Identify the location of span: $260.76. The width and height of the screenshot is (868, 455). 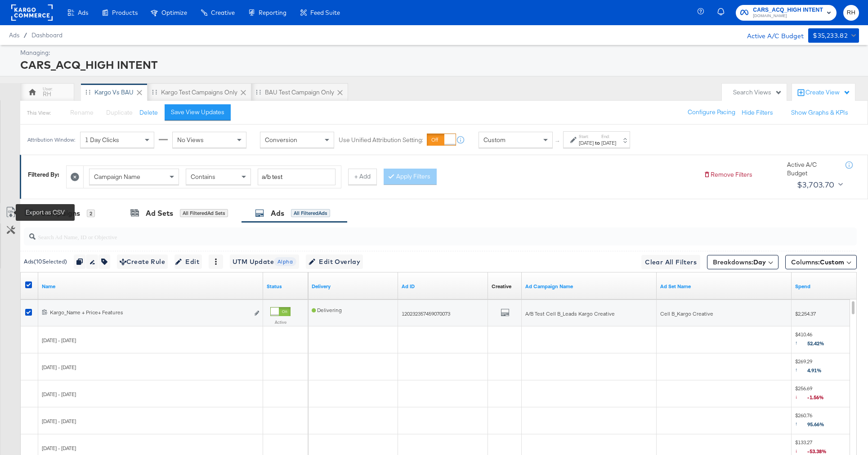
(827, 421).